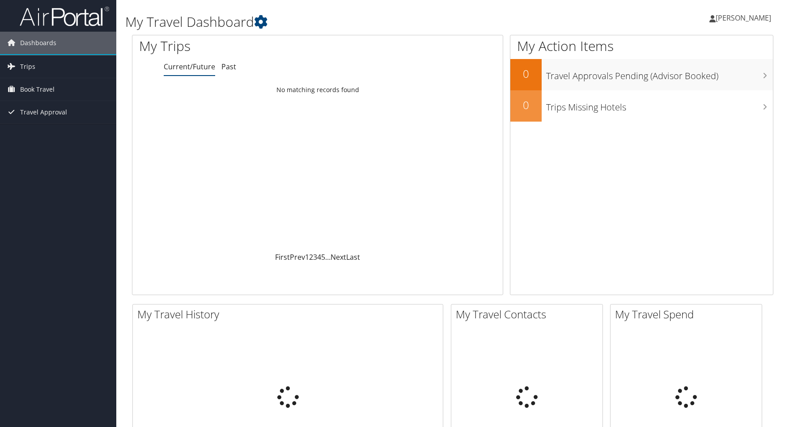  I want to click on h3: Travel Approvals Pending (Advisor Booked), so click(659, 74).